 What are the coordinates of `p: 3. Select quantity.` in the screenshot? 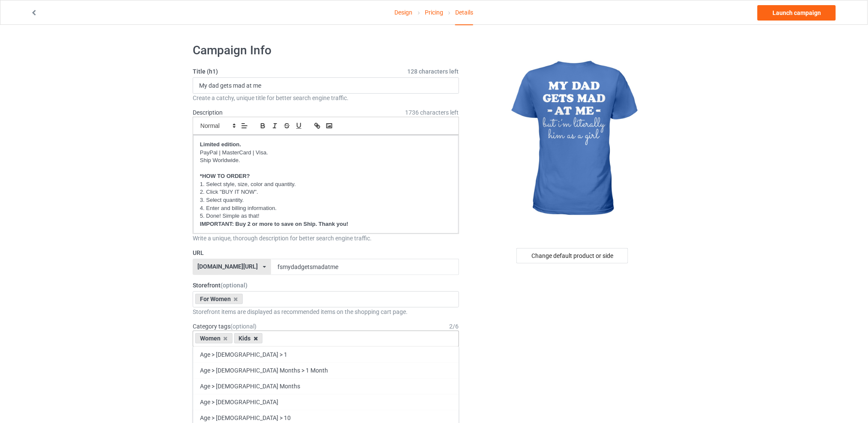 It's located at (326, 200).